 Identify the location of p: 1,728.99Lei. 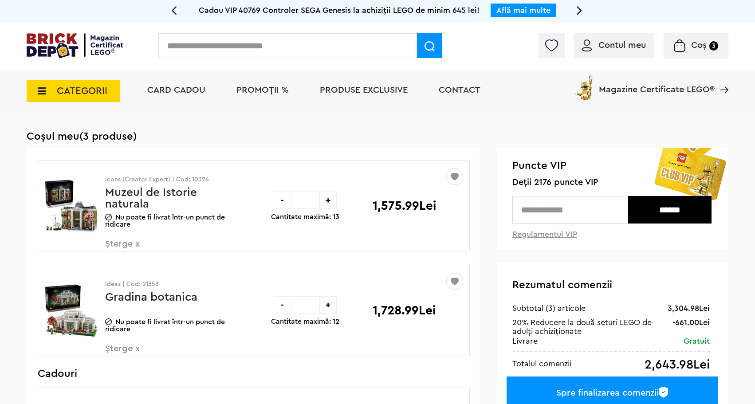
(404, 310).